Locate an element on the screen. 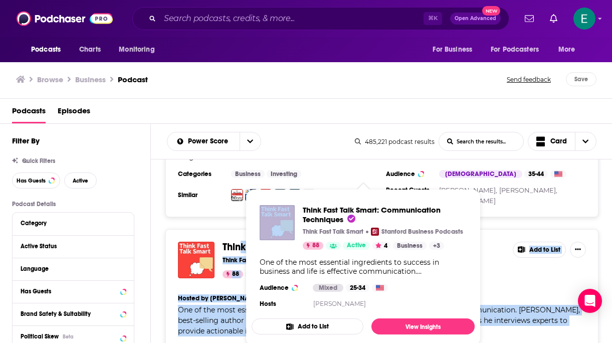 The height and width of the screenshot is (343, 612). button: Political SkewBeta is located at coordinates (73, 336).